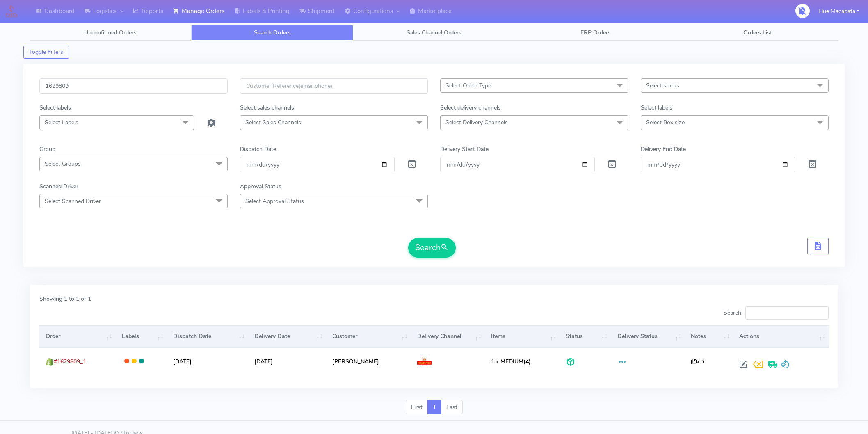  What do you see at coordinates (133, 86) in the screenshot?
I see `input: Order Id` at bounding box center [133, 86].